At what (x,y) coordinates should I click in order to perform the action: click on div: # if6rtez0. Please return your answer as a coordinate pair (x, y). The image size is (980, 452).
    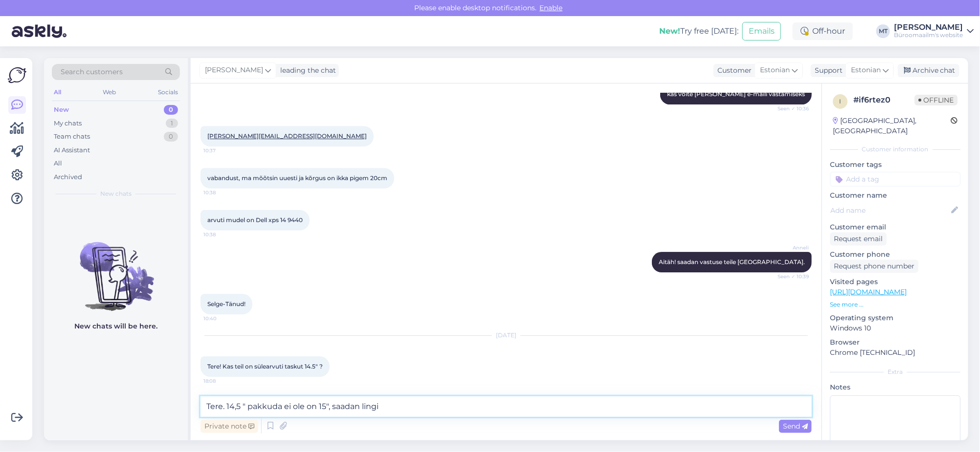
    Looking at the image, I should click on (883, 100).